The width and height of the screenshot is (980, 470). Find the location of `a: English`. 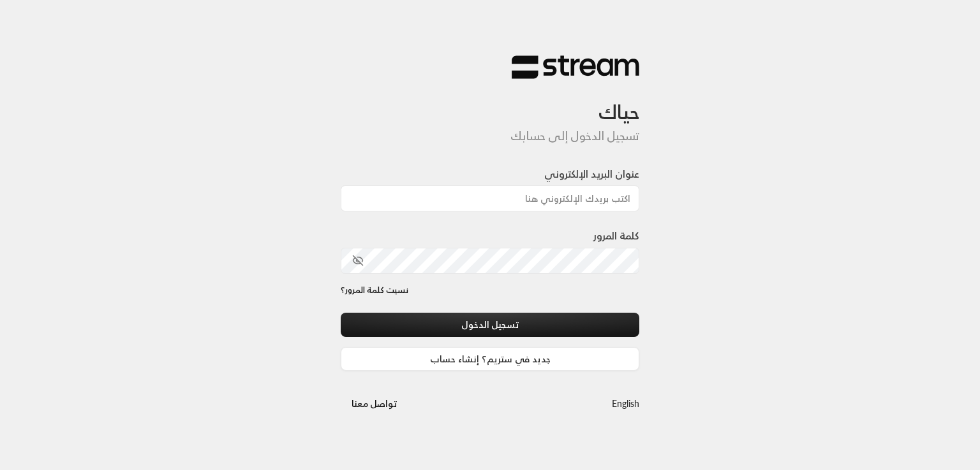

a: English is located at coordinates (625, 403).